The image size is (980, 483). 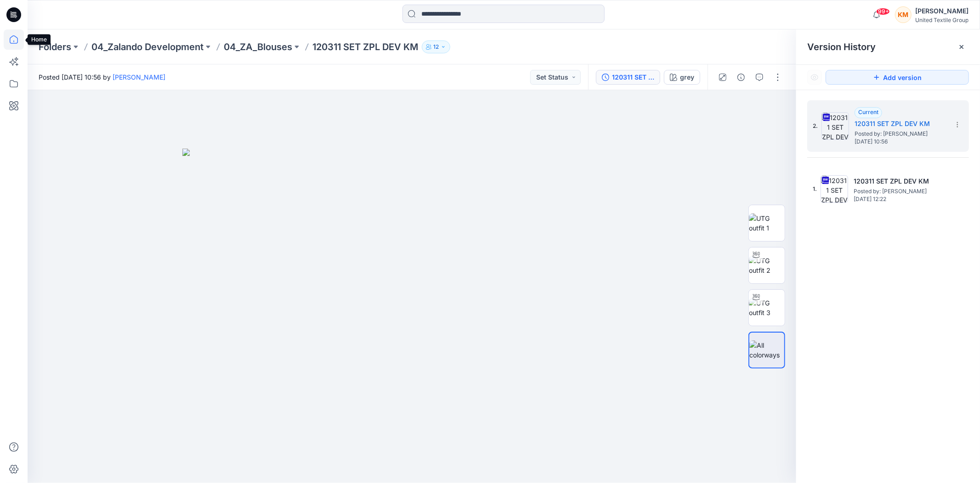 What do you see at coordinates (814, 189) in the screenshot?
I see `span: 1.` at bounding box center [814, 189].